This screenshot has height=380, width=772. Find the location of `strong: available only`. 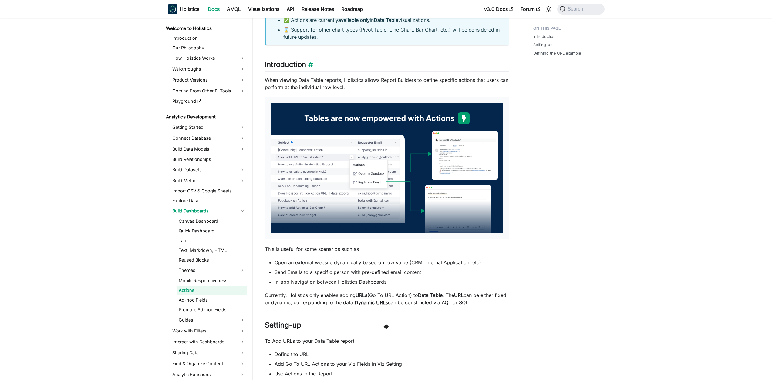

strong: available only is located at coordinates (354, 20).